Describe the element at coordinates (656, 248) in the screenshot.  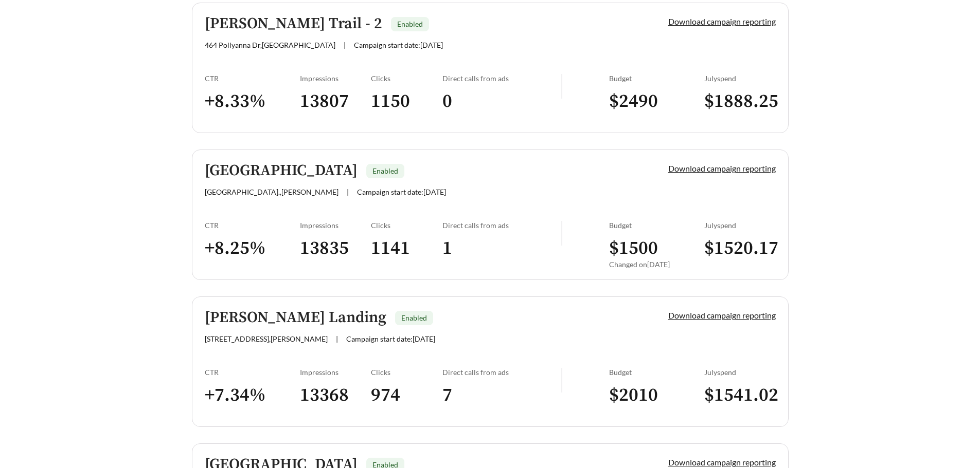
I see `h3: $ 1500` at that location.